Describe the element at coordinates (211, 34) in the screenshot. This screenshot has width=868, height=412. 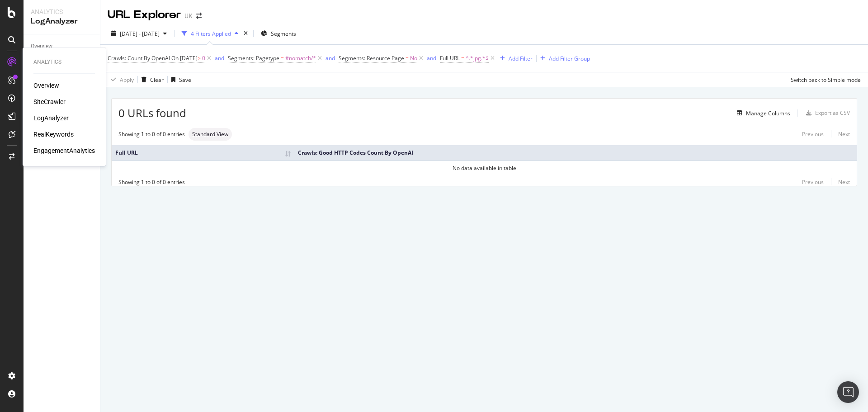
I see `div: 4 Filters Applied` at that location.